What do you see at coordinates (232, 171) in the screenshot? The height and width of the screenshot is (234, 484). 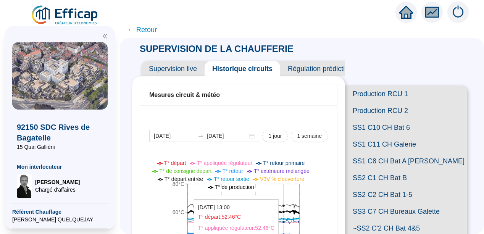 I see `span: T° retour` at bounding box center [232, 171].